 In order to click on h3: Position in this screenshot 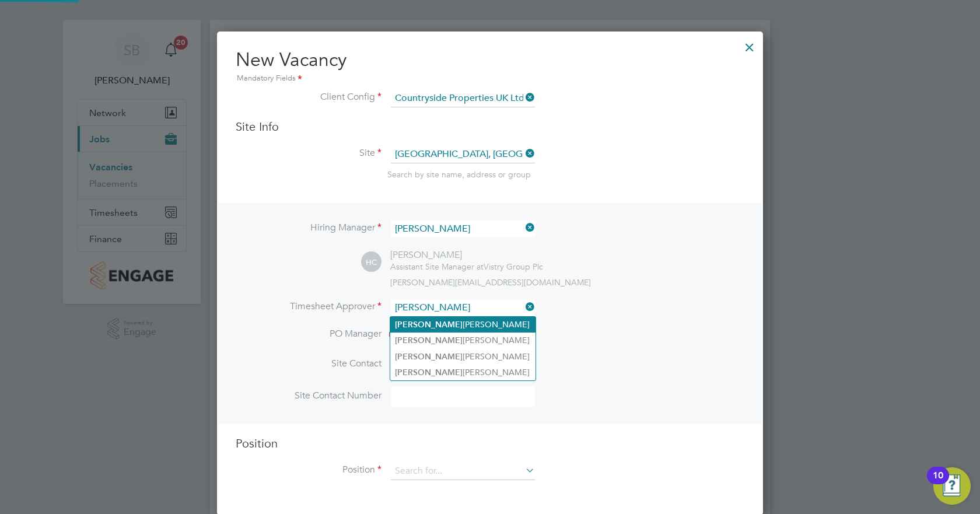, I will do `click(490, 444)`.